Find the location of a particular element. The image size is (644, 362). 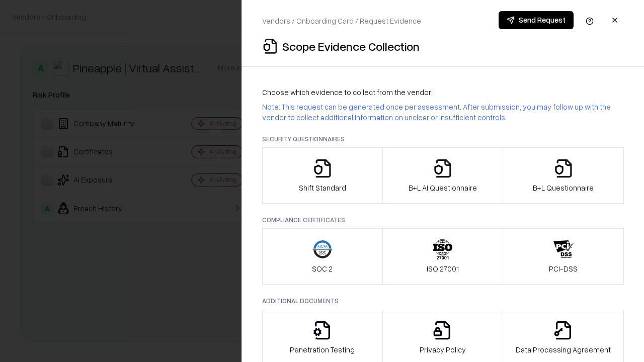

p: Compliance Certificates is located at coordinates (443, 219).